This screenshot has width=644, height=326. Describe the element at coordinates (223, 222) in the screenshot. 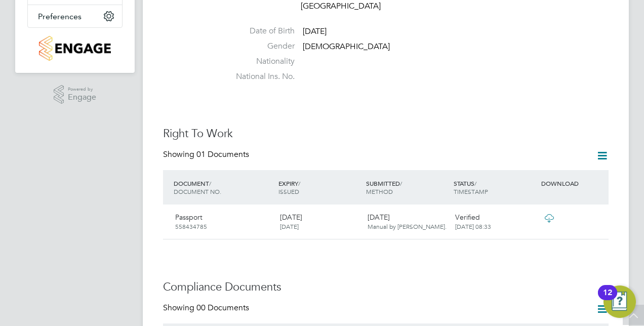

I see `div: Passport` at that location.